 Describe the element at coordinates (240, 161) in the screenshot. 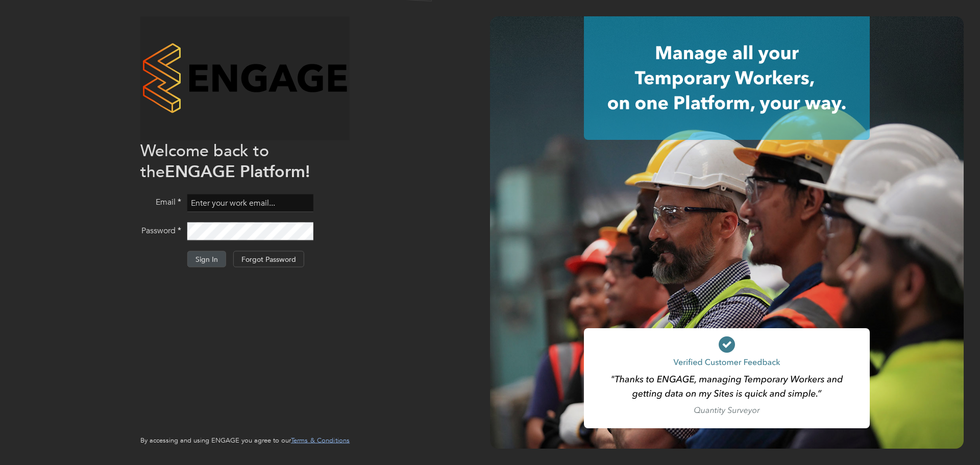

I see `h2: ENGAGE Platform!` at that location.